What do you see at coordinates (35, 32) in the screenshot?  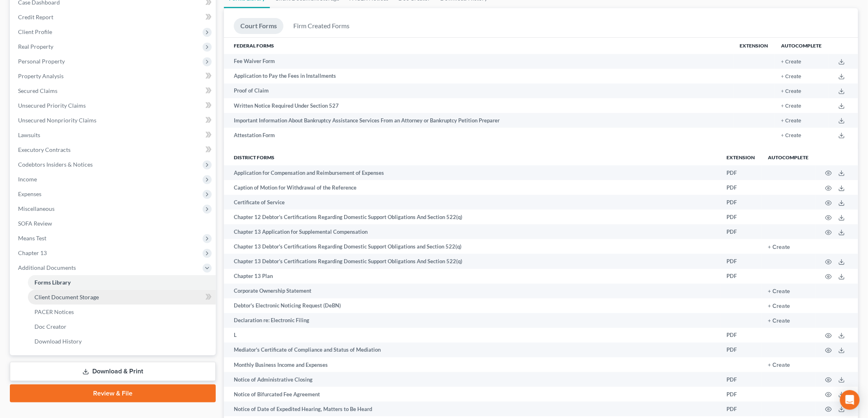 I see `span: Client Profile` at bounding box center [35, 32].